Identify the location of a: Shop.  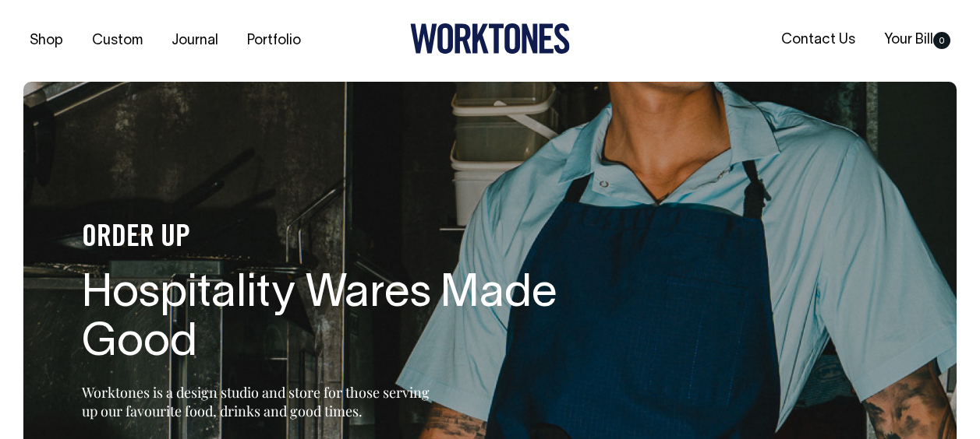
(46, 40).